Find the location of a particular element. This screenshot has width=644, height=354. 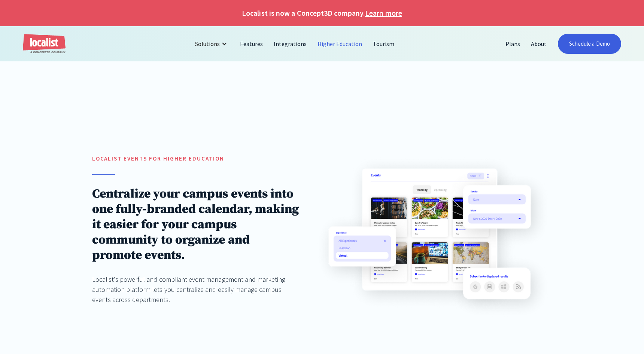

a: Schedule a Demo is located at coordinates (589, 44).